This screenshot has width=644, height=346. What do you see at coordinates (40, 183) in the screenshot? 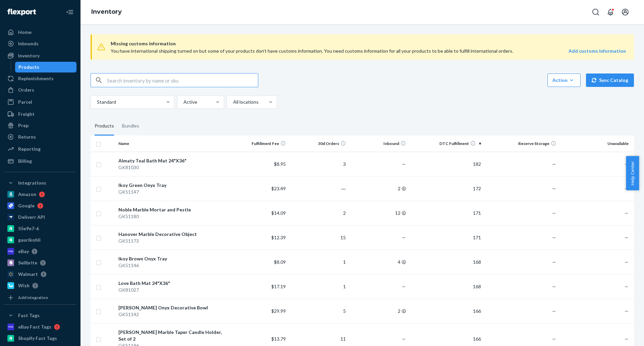
I see `button: Integrations` at bounding box center [40, 183].